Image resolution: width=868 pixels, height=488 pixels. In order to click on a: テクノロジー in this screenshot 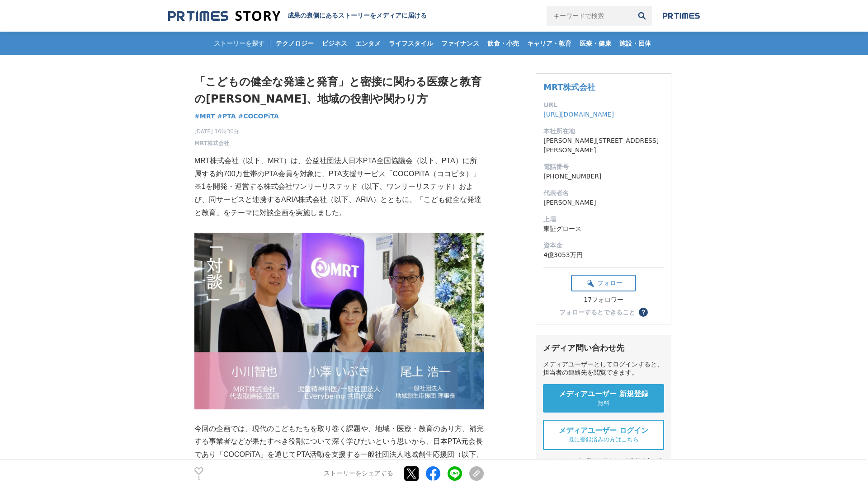, I will do `click(295, 43)`.